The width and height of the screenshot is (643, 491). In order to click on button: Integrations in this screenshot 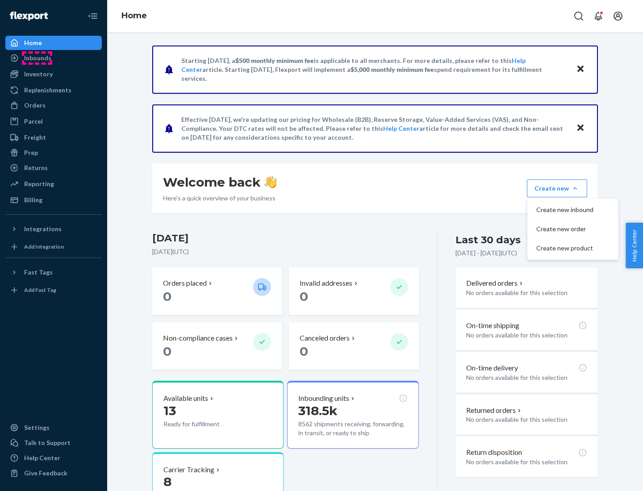, I will do `click(54, 229)`.